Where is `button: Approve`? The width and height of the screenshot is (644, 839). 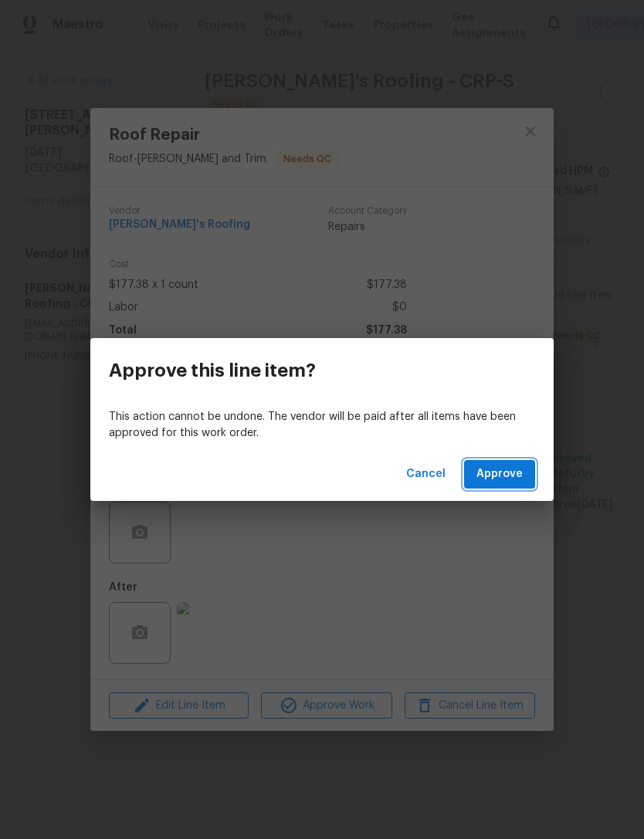 button: Approve is located at coordinates (499, 474).